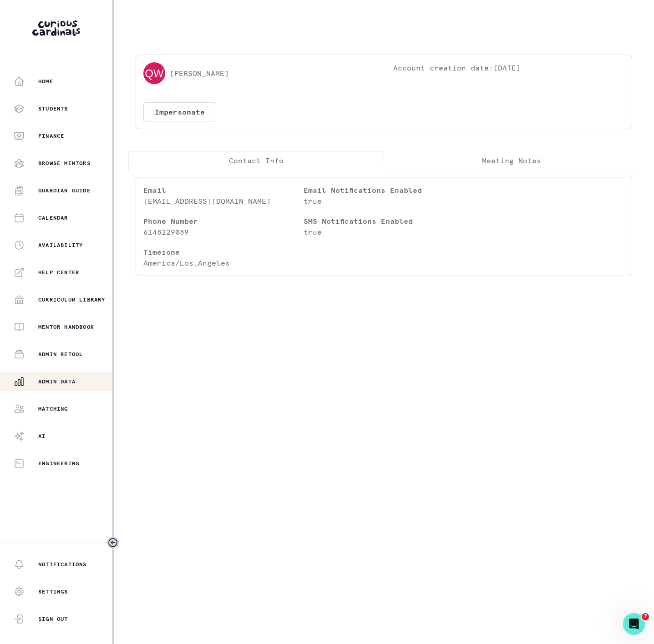 The height and width of the screenshot is (644, 654). I want to click on img: svg, so click(154, 73).